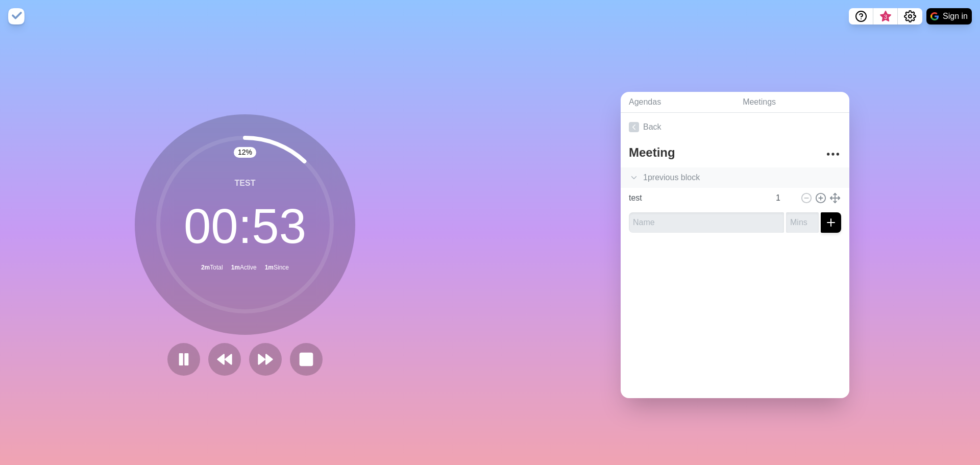  I want to click on a: Meetings, so click(792, 102).